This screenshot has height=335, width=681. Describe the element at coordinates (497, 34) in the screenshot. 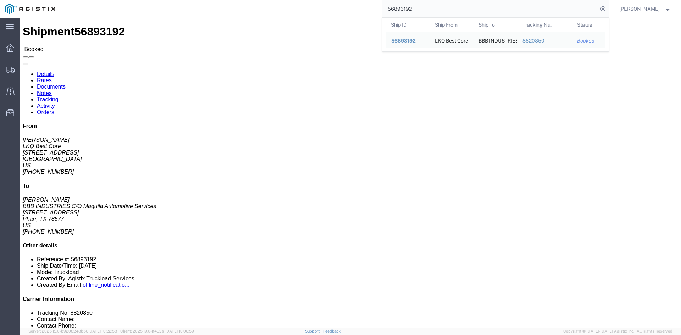

I see `table: Search Results` at that location.